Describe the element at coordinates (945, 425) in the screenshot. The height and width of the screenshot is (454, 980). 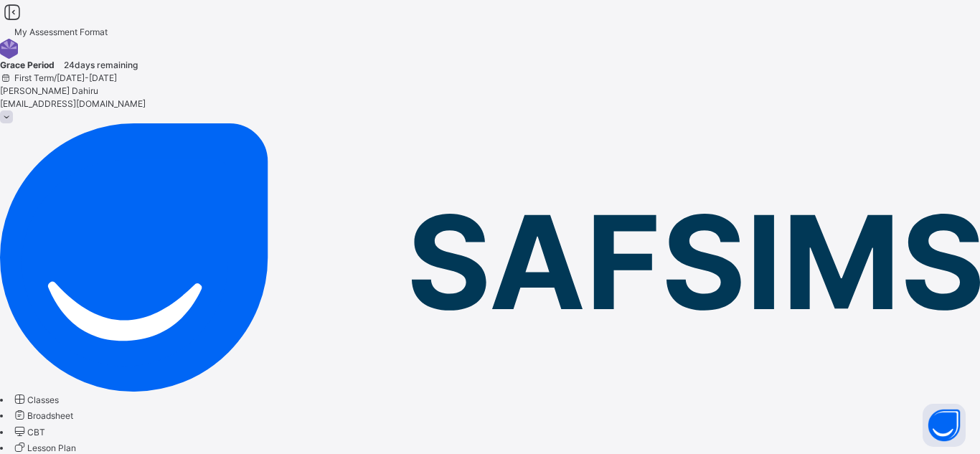
I see `button: Open asap` at that location.